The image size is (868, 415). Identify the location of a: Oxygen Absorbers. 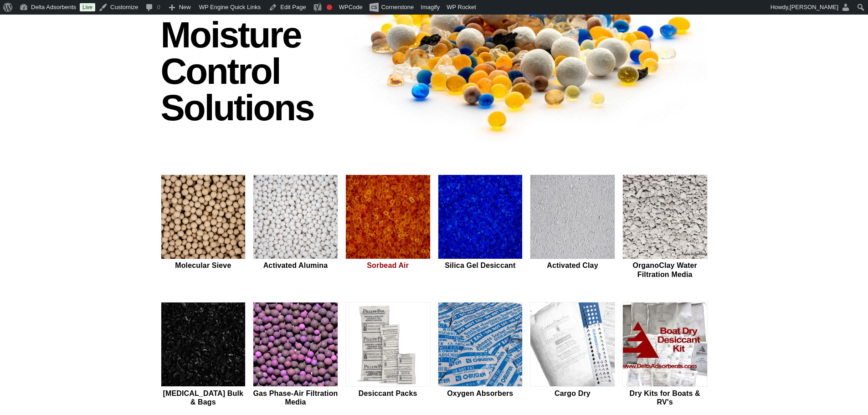
(480, 355).